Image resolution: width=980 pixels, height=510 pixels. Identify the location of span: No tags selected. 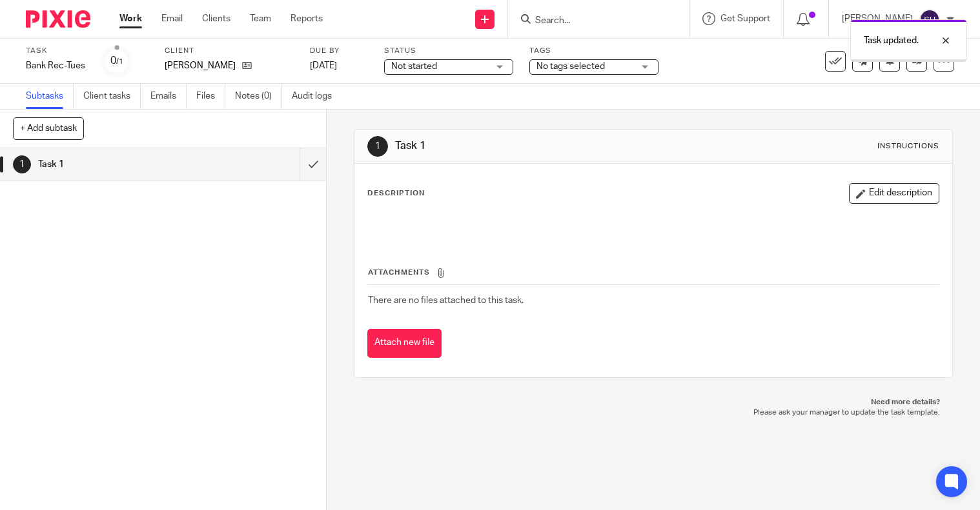
(571, 67).